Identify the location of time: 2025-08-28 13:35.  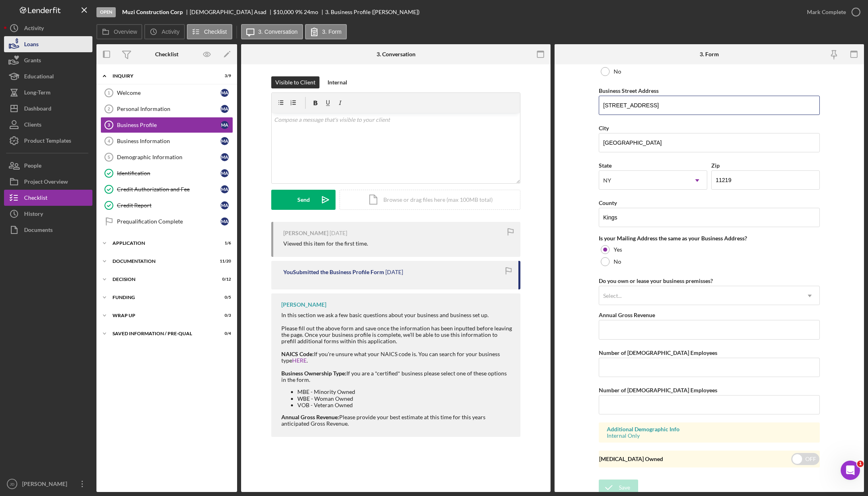
(394, 272).